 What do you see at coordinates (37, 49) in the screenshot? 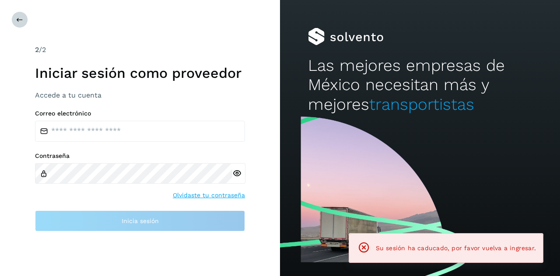
I see `span: 2` at bounding box center [37, 49].